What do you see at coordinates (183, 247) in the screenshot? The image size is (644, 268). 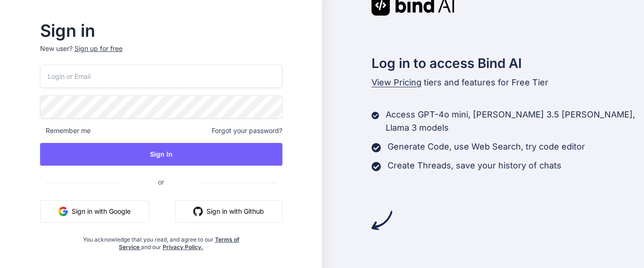 I see `a: Privacy Policy.` at bounding box center [183, 247].